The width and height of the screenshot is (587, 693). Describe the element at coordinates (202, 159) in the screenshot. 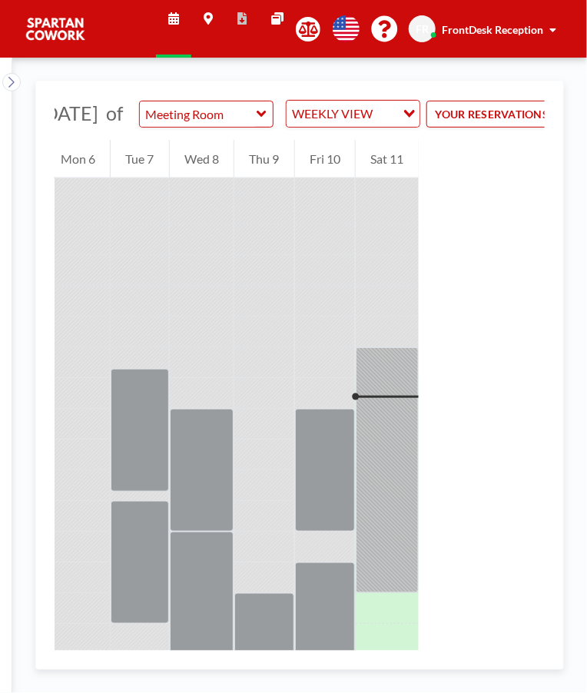

I see `div: Wed 8` at that location.